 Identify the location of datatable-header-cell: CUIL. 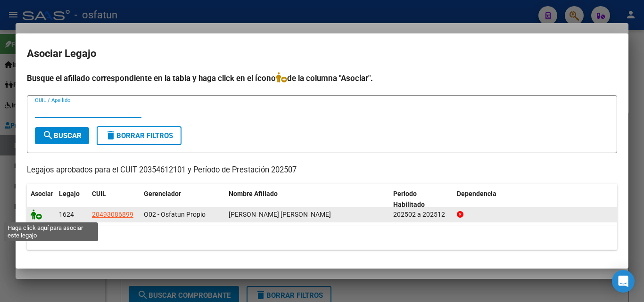
(114, 200).